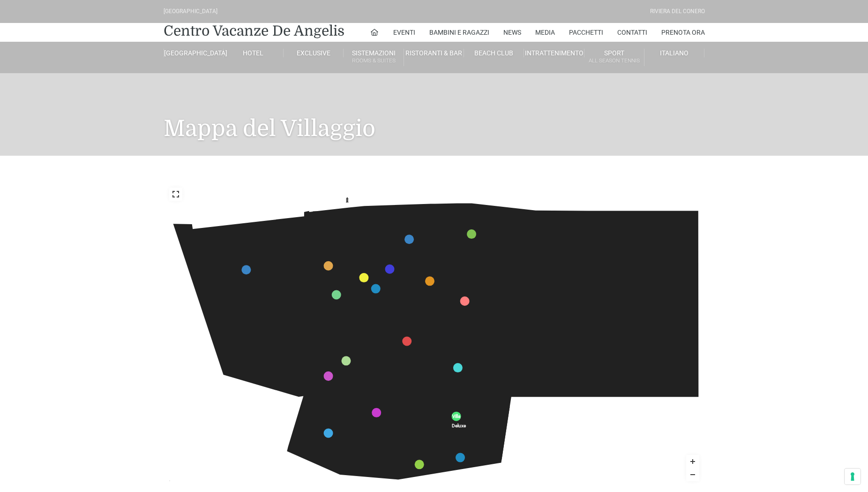  What do you see at coordinates (683, 33) in the screenshot?
I see `a: Prenota Ora` at bounding box center [683, 33].